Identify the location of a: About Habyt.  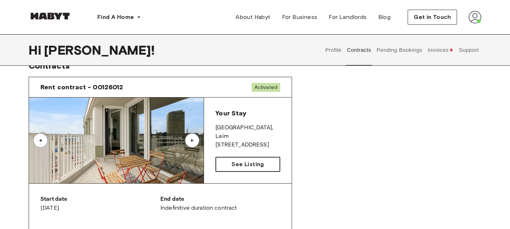
(253, 17).